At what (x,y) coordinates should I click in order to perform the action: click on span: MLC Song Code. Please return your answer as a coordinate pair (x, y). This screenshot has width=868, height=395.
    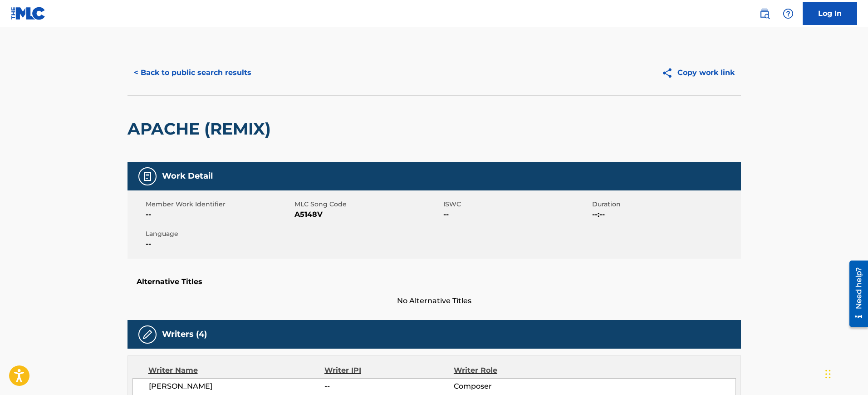
    Looking at the image, I should click on (368, 204).